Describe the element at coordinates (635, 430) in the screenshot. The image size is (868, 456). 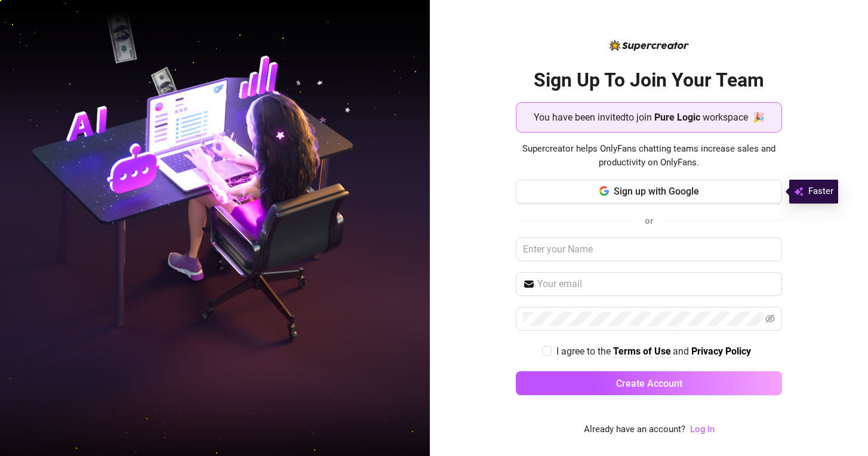
I see `span: Already have an account?` at that location.